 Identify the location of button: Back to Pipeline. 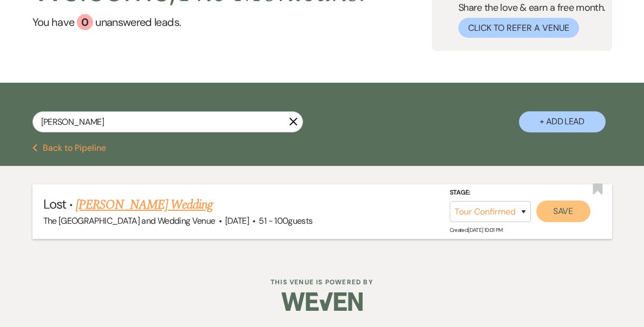
(69, 148).